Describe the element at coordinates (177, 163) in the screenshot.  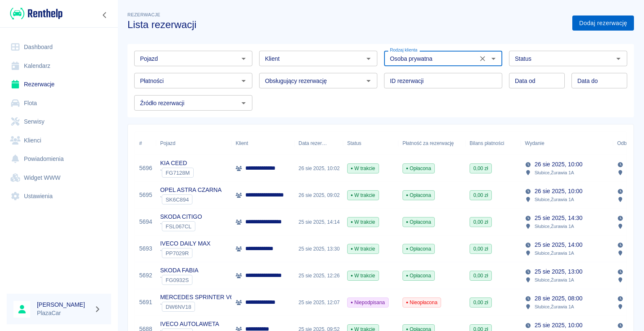
I see `p: KIA CEED` at that location.